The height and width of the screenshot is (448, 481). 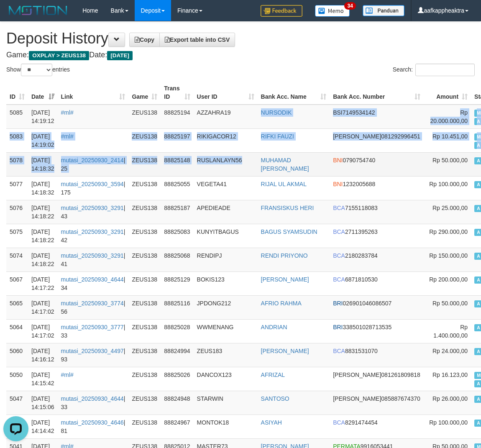 I want to click on a: mutasi_20250930_4644, so click(x=93, y=399).